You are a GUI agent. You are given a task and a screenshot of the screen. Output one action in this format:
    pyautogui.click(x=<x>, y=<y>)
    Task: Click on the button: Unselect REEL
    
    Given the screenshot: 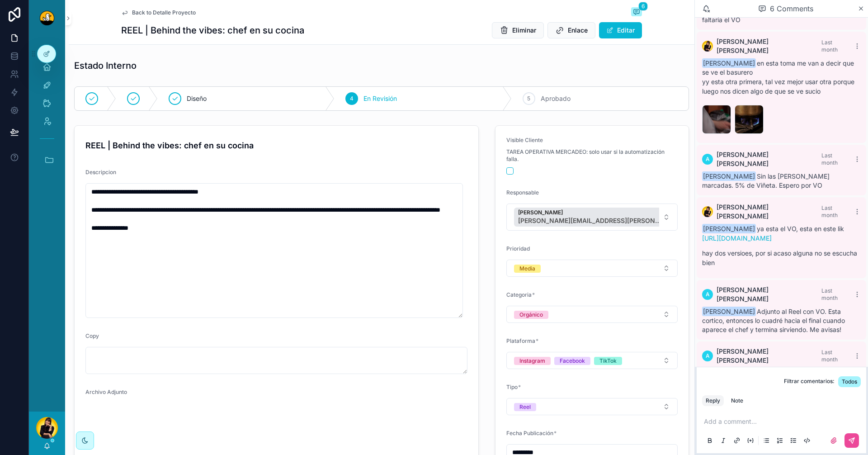 What is the action you would take?
    pyautogui.click(x=525, y=407)
    